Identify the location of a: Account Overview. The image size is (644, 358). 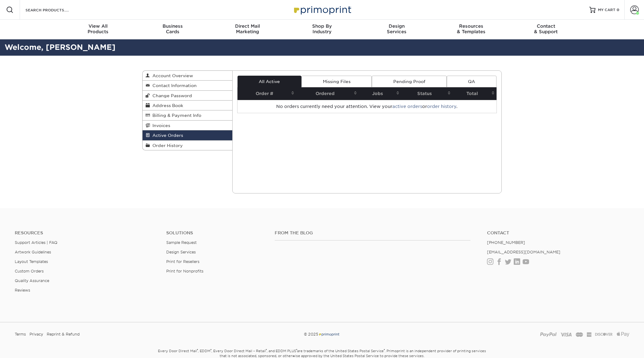
(188, 76).